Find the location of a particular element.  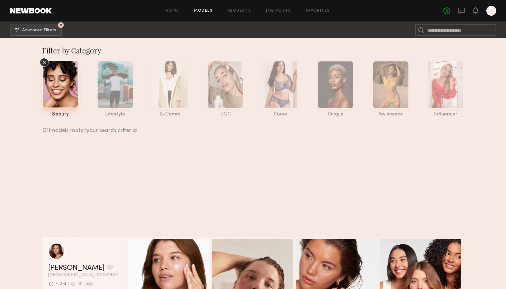

a: Models is located at coordinates (203, 11).